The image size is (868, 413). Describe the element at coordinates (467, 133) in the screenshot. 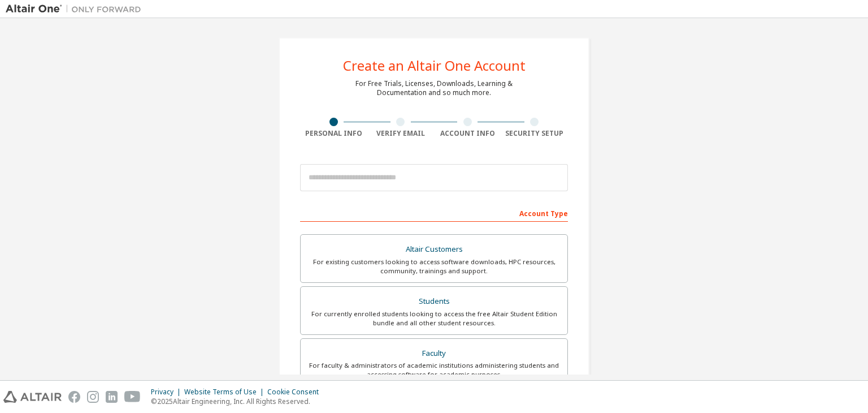

I see `div: Account Info` at that location.